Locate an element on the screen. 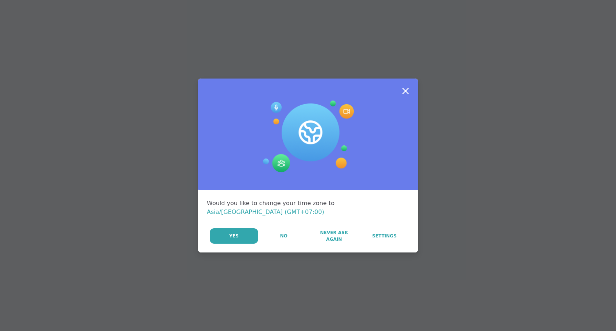 Image resolution: width=616 pixels, height=331 pixels. span: Never Ask Again is located at coordinates (334, 236).